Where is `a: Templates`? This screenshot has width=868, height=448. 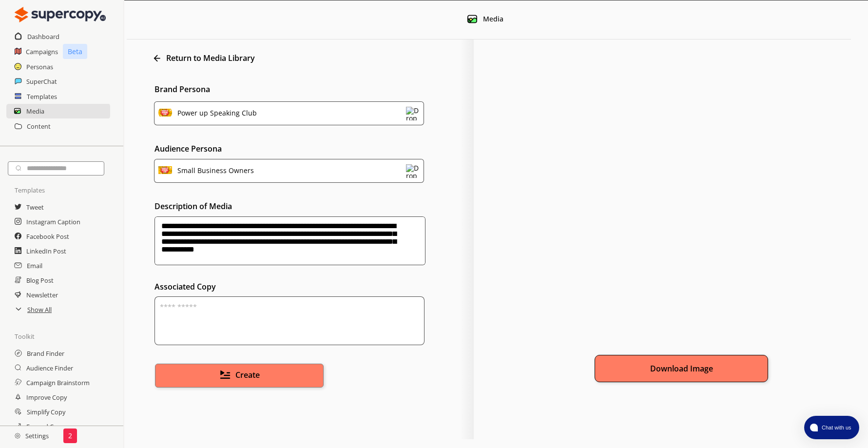 a: Templates is located at coordinates (42, 96).